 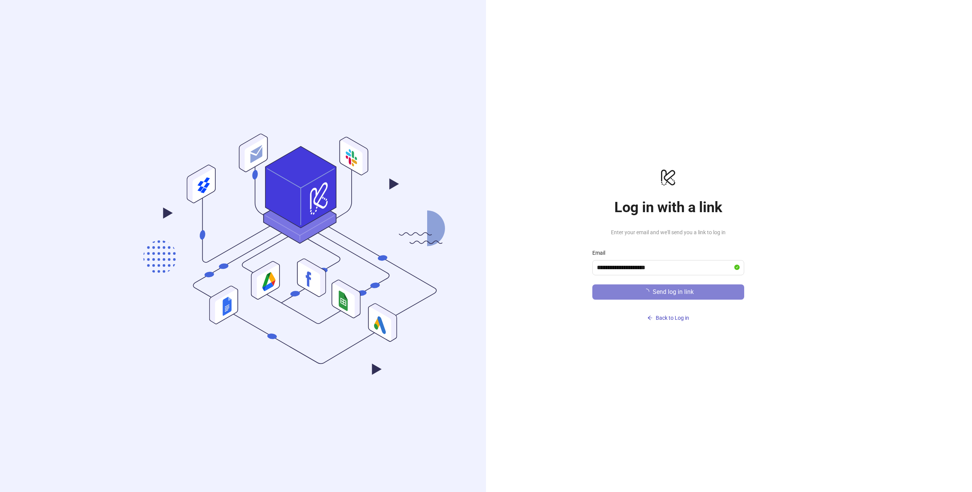 I want to click on button: Back to Log in, so click(x=669, y=318).